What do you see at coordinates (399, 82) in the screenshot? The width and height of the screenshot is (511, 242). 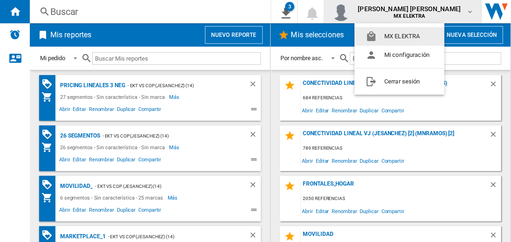 I see `md-menu-item: Cerrar sesión` at bounding box center [399, 82].